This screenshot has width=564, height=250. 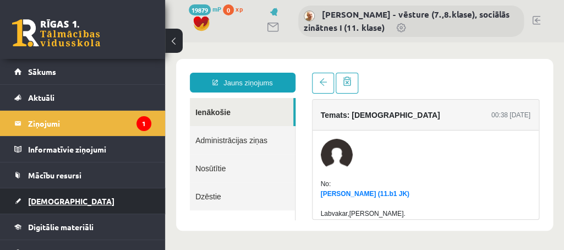 What do you see at coordinates (78, 40) in the screenshot?
I see `a: Jauns ziņojums` at bounding box center [78, 40].